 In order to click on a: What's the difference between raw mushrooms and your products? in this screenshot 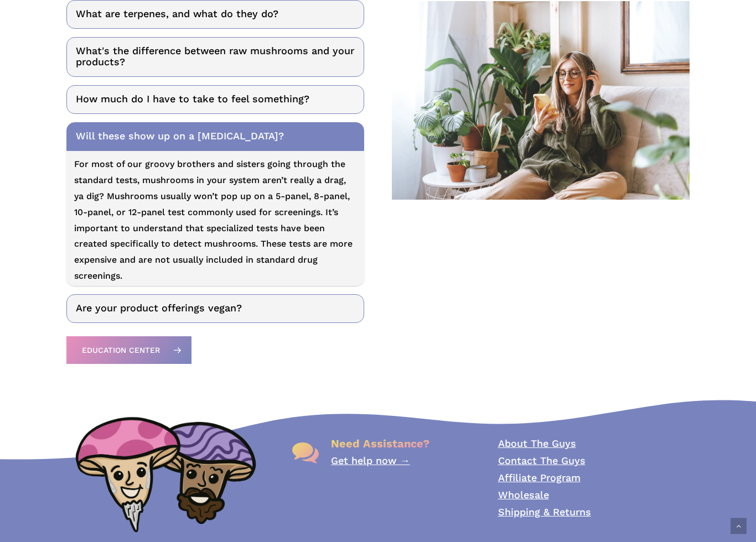, I will do `click(215, 57)`.